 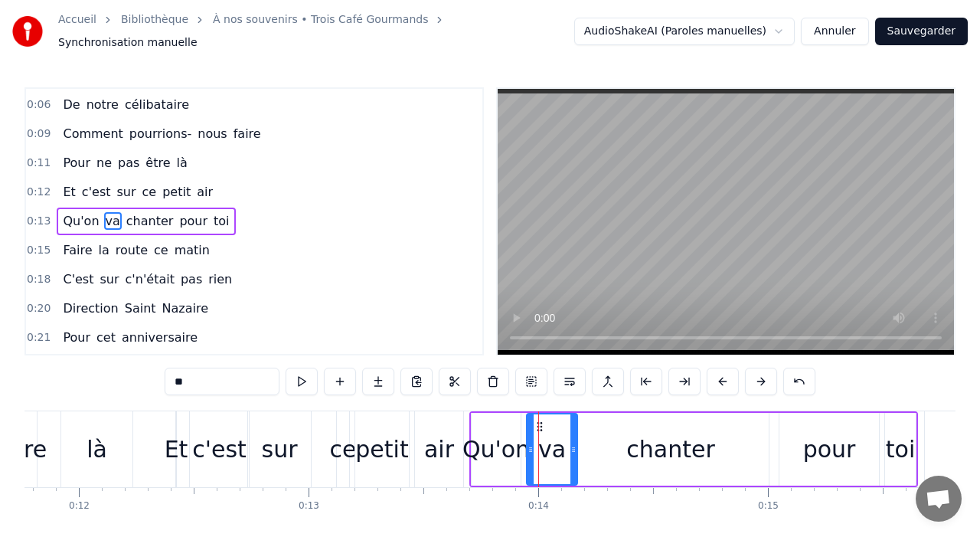 What do you see at coordinates (38, 192) in the screenshot?
I see `span: 0:12` at bounding box center [38, 192].